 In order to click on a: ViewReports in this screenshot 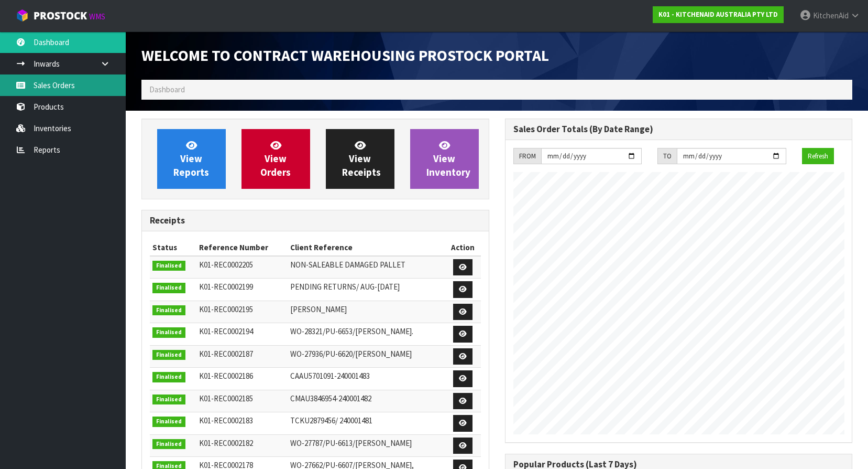, I will do `click(192, 159)`.